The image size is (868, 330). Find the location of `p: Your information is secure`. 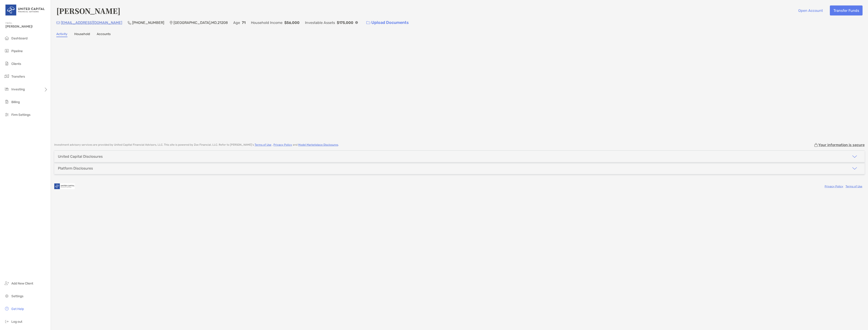

p: Your information is secure is located at coordinates (841, 145).